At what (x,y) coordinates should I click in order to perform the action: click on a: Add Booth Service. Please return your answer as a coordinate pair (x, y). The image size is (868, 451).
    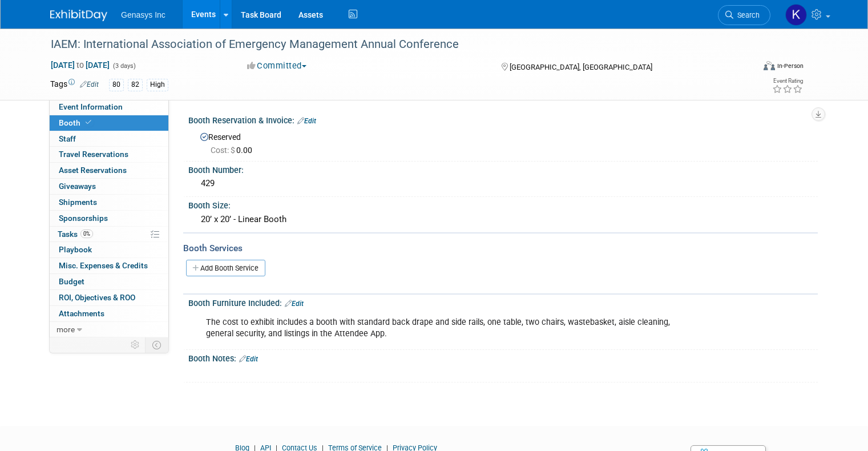
    Looking at the image, I should click on (225, 268).